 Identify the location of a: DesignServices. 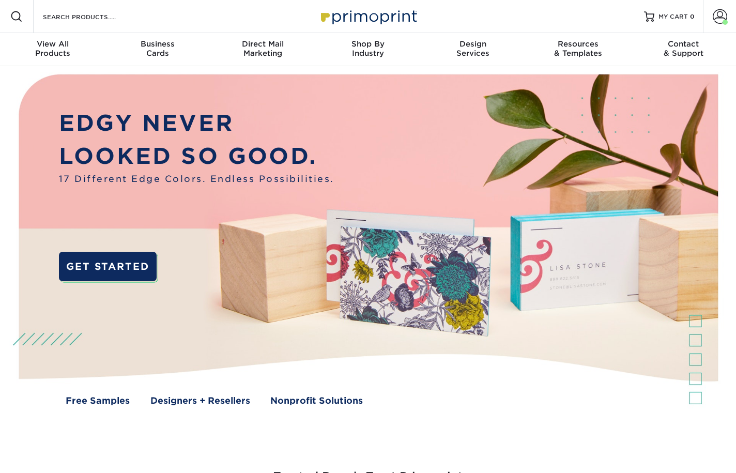
(473, 50).